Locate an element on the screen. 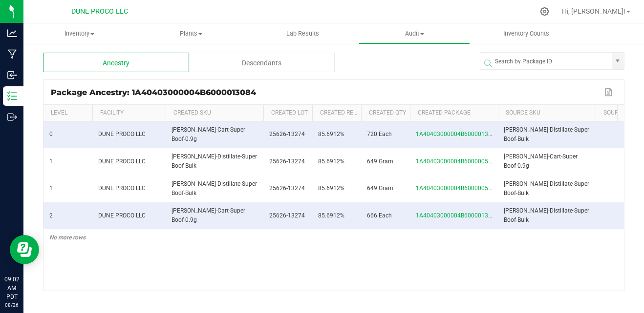  span: 0 is located at coordinates (51, 134).